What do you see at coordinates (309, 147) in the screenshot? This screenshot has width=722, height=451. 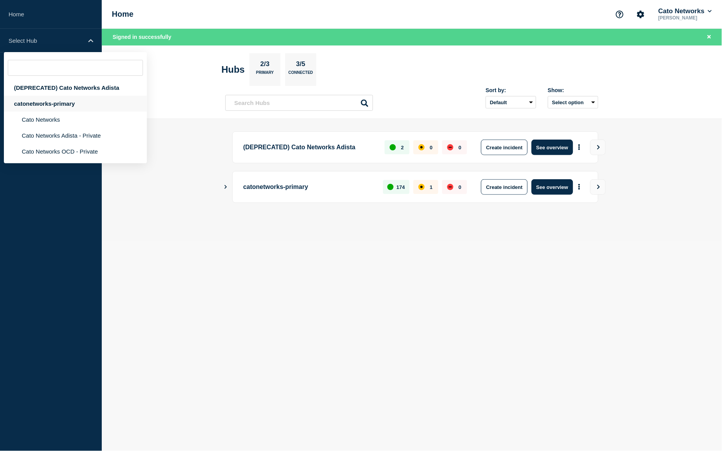 I see `p: (DEPRECATED) Cato Networks Adista` at bounding box center [309, 147].